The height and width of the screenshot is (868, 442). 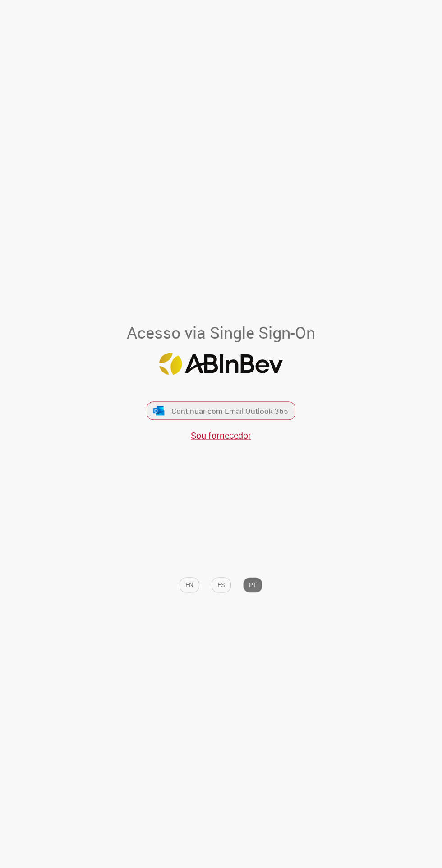 What do you see at coordinates (190, 586) in the screenshot?
I see `button: EN` at bounding box center [190, 586].